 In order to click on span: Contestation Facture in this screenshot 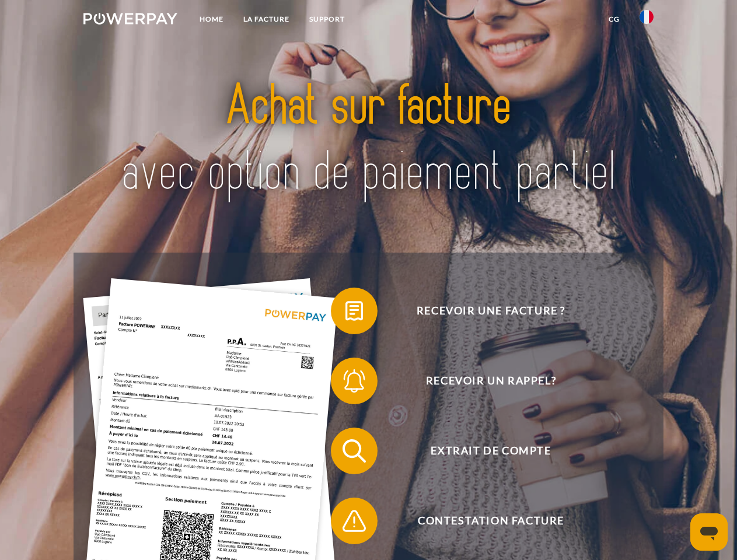, I will do `click(491, 521)`.